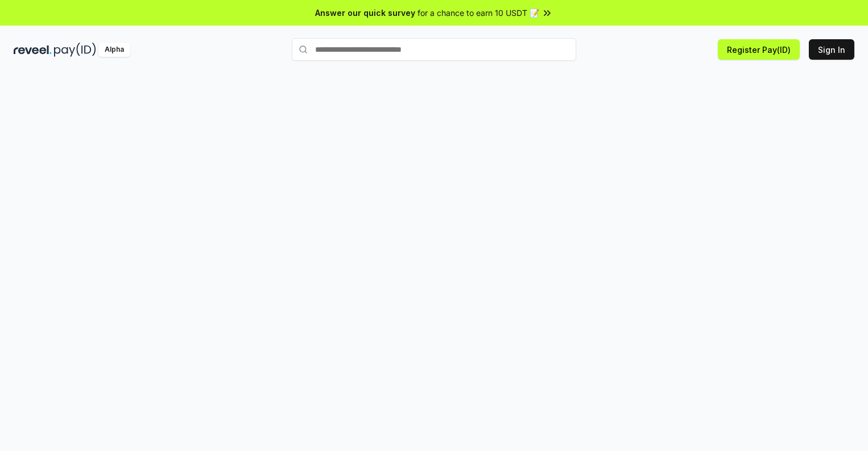 The width and height of the screenshot is (868, 451). Describe the element at coordinates (114, 49) in the screenshot. I see `div: Alpha` at that location.